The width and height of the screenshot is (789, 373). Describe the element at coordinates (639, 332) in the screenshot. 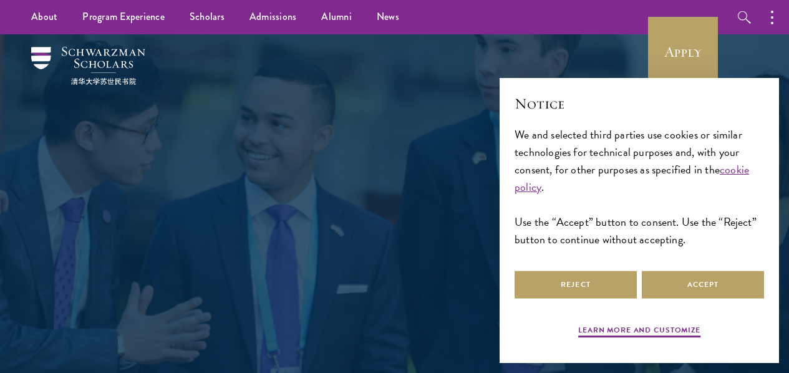

I see `button: Learn more and customize` at that location.